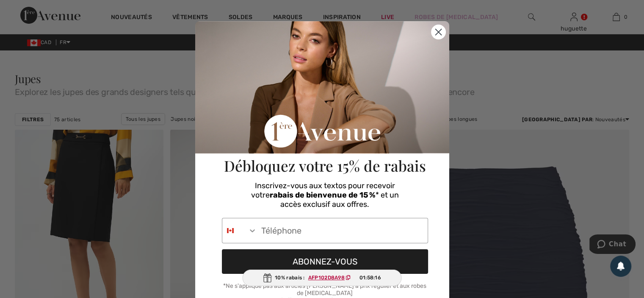  What do you see at coordinates (438, 32) in the screenshot?
I see `button: Close dialog` at bounding box center [438, 32].